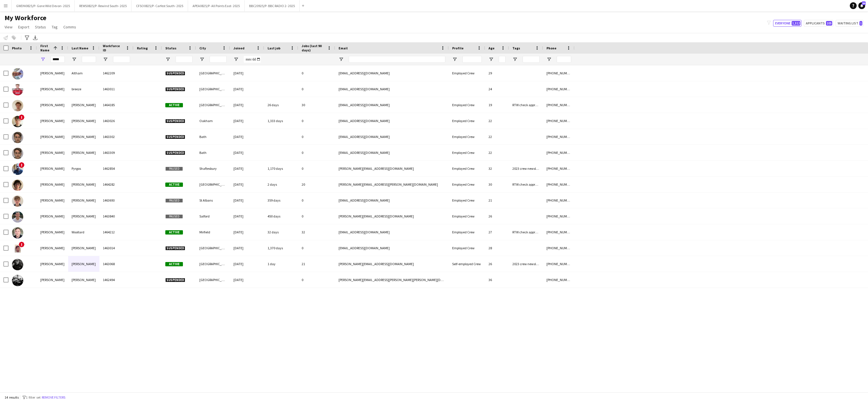 Image resolution: width=868 pixels, height=402 pixels. Describe the element at coordinates (274, 48) in the screenshot. I see `span: Last job` at that location.